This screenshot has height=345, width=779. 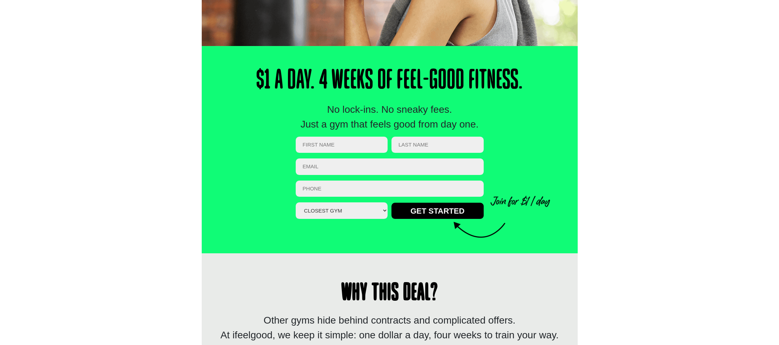 I want to click on input: FIRST NAME, so click(x=342, y=145).